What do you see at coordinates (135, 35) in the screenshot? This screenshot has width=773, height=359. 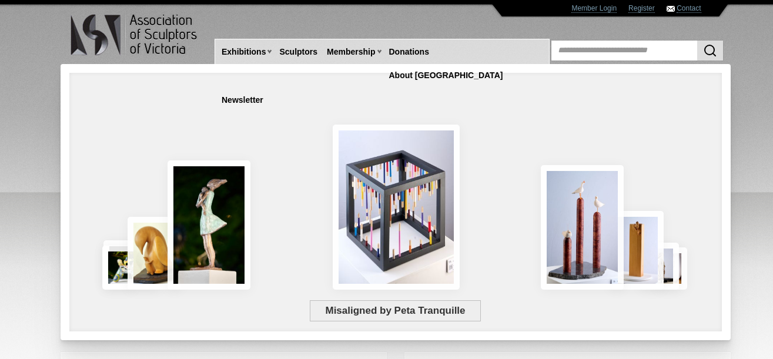 I see `img: logo.png` at bounding box center [135, 35].